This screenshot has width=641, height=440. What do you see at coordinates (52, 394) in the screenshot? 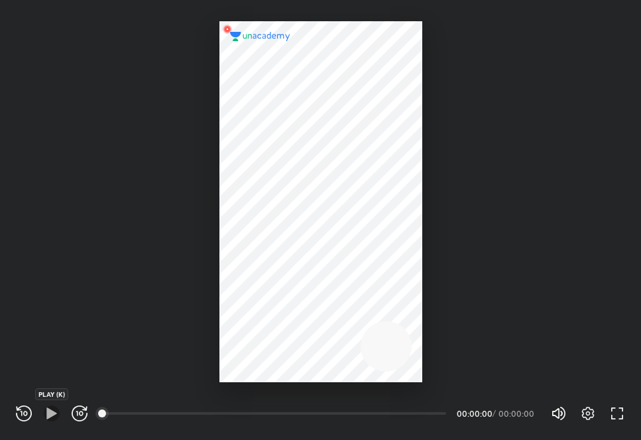
I see `div: PLAY (K)` at bounding box center [52, 394].